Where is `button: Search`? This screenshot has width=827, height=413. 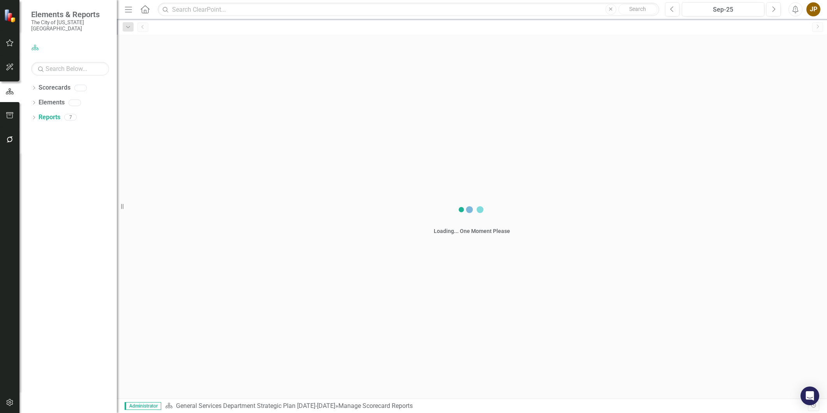
button: Search is located at coordinates (638, 9).